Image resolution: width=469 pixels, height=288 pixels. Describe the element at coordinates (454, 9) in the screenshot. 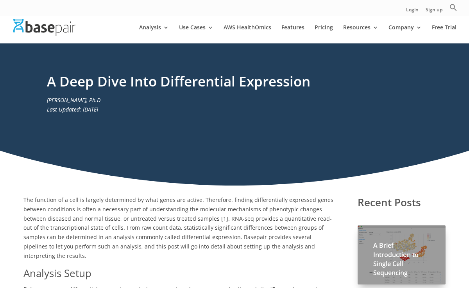

I see `a: Search Icon Link` at that location.